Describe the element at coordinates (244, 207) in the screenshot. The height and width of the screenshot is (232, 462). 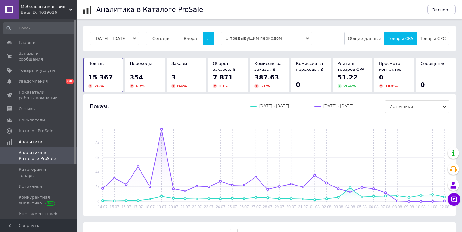
I see `text: 26.07` at that location.